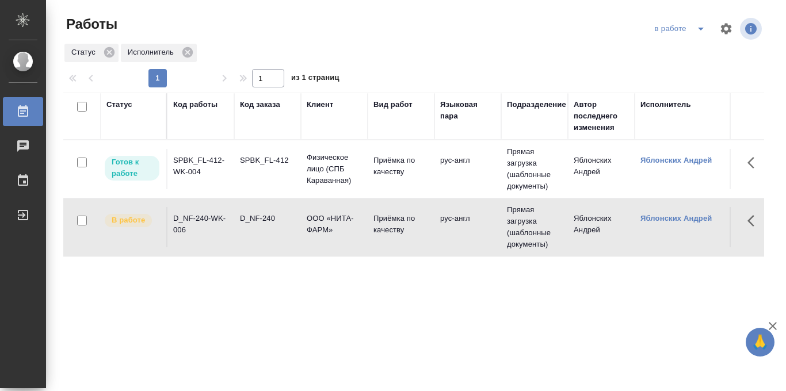 This screenshot has width=786, height=391. Describe the element at coordinates (268, 161) in the screenshot. I see `div: SPBK_FL-412` at that location.